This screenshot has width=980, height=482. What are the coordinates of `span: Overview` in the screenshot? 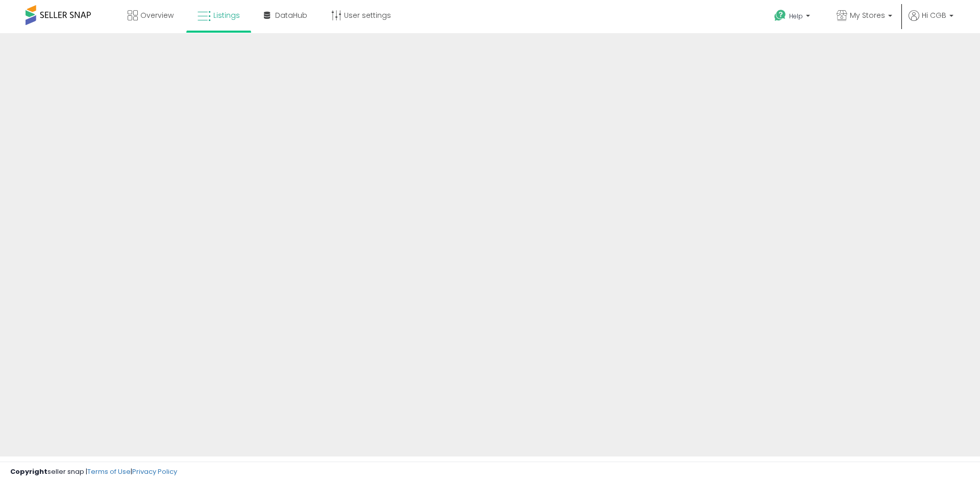 It's located at (156, 15).